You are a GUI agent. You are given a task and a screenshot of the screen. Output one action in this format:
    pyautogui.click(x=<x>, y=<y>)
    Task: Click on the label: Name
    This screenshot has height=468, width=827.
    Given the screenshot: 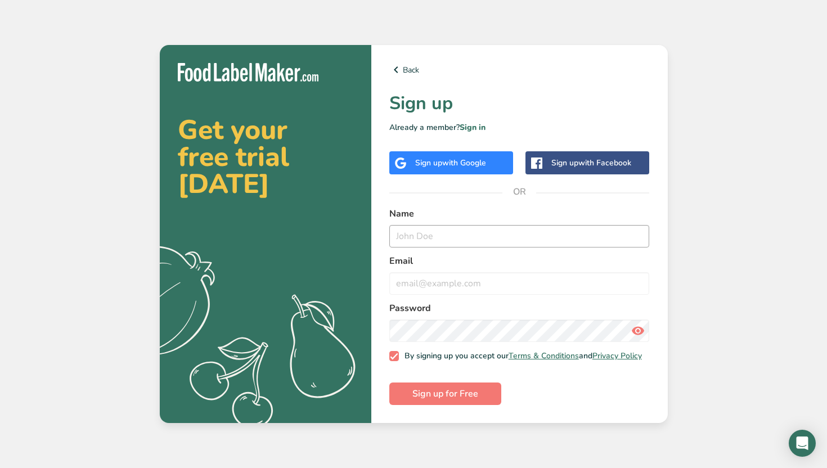 What is the action you would take?
    pyautogui.click(x=520, y=214)
    